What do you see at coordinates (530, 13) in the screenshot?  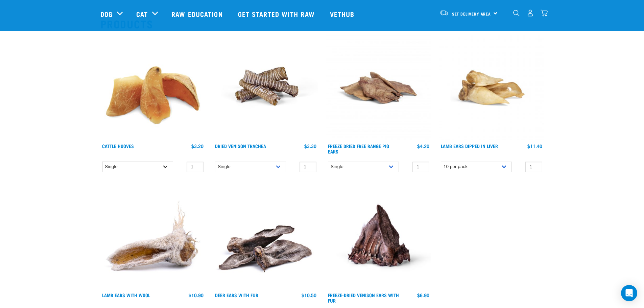 I see `img: user.png` at bounding box center [530, 13].